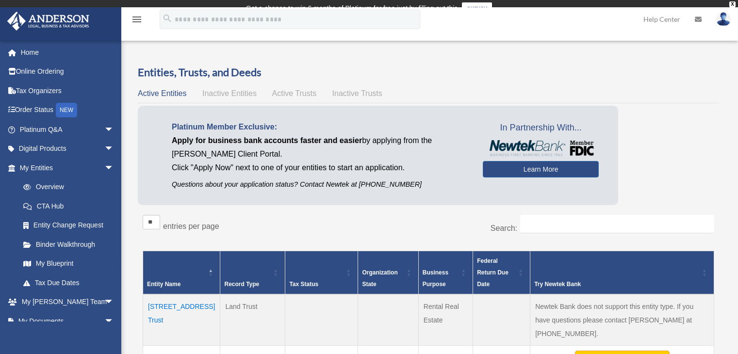  Describe the element at coordinates (446, 320) in the screenshot. I see `td: Rental Real Estate` at that location.